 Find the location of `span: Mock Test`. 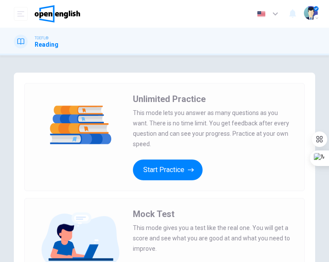

span: Mock Test is located at coordinates (154, 214).